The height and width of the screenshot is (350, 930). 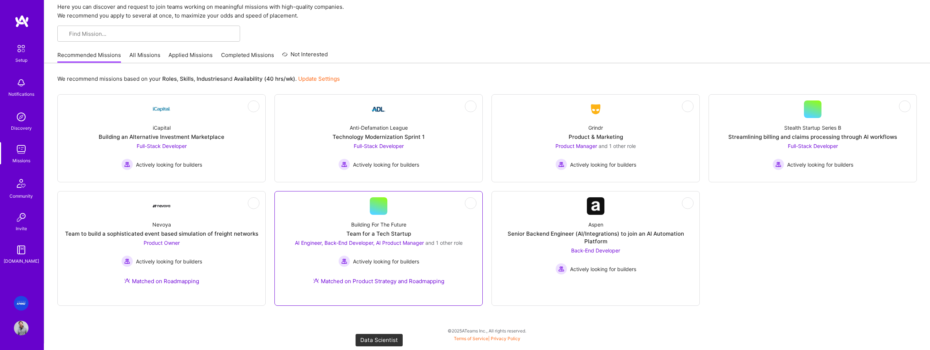 What do you see at coordinates (21, 49) in the screenshot?
I see `img: setup` at bounding box center [21, 49].